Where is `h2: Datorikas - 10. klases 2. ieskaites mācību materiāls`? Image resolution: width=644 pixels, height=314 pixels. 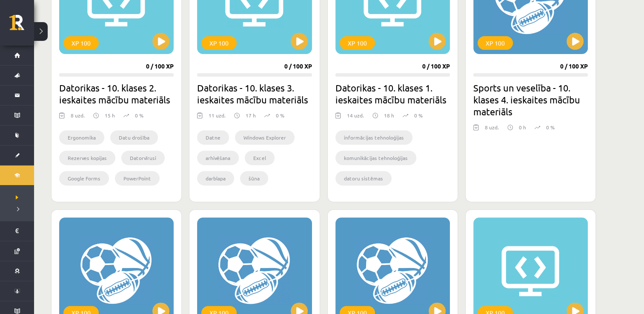
h2: Datorikas - 10. klases 2. ieskaites mācību materiāls is located at coordinates (117, 93).